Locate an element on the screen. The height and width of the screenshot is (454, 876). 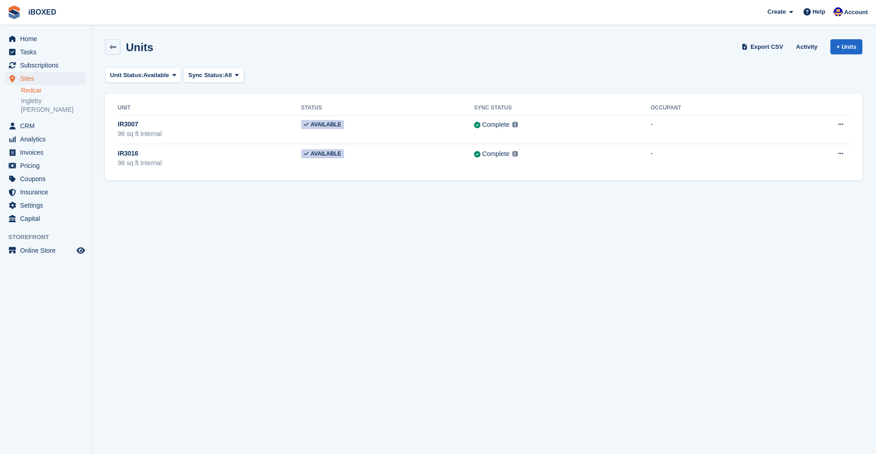
h2: Units is located at coordinates (140, 47).